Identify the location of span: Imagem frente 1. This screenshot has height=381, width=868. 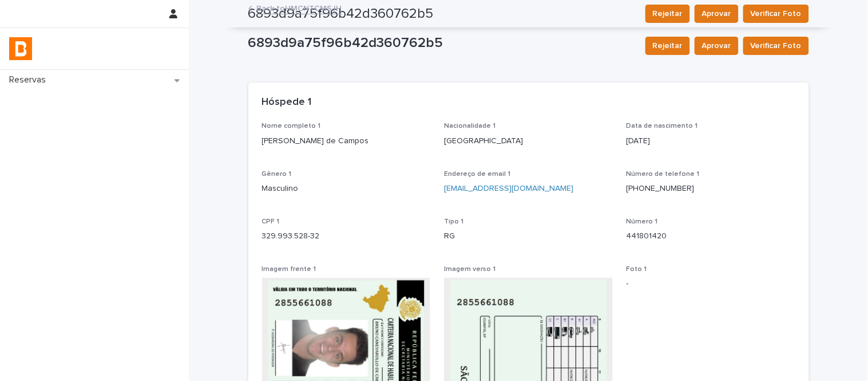
(289, 269).